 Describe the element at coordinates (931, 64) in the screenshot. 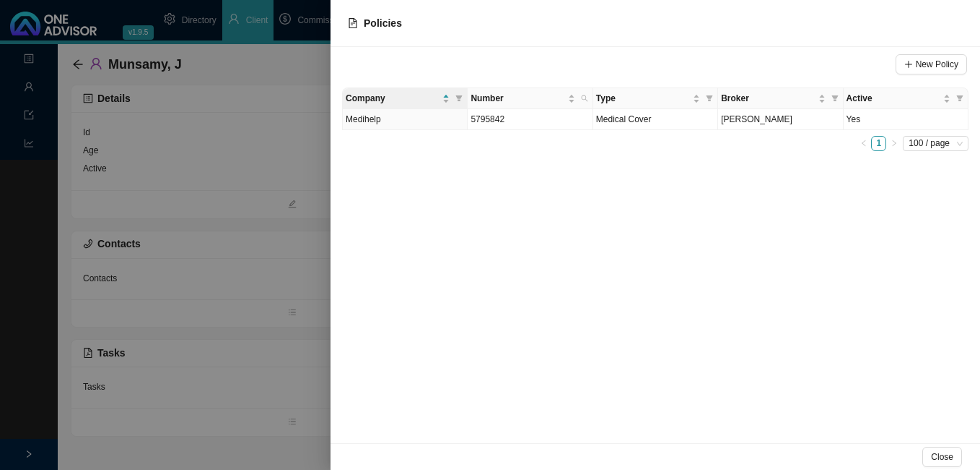

I see `button: New Policy` at that location.